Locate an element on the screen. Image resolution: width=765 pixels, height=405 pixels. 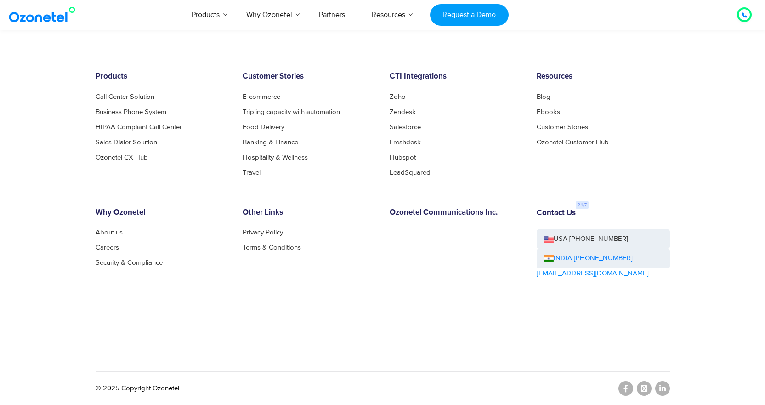
a: Zendesk is located at coordinates (403, 112).